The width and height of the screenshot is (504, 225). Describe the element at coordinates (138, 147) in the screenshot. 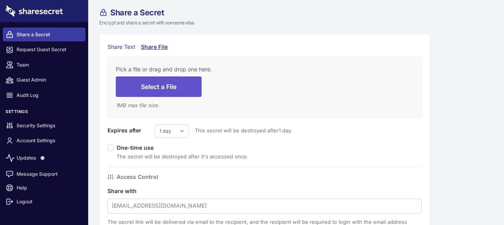

I see `label: One-time use` at that location.